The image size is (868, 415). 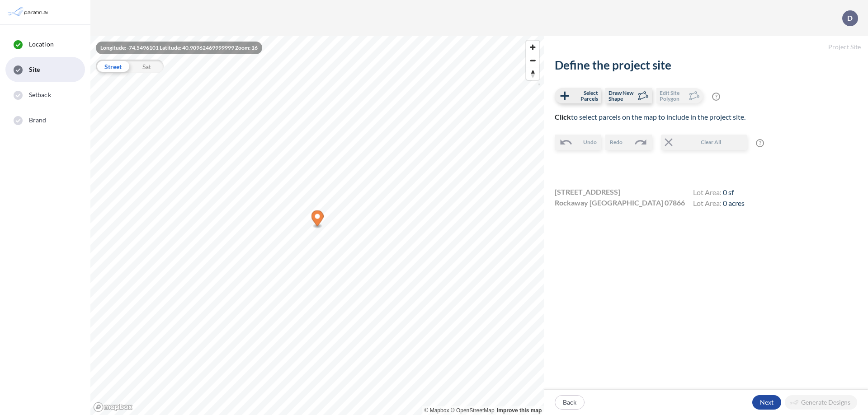 What do you see at coordinates (706, 65) in the screenshot?
I see `h2: Define the project site` at bounding box center [706, 65].